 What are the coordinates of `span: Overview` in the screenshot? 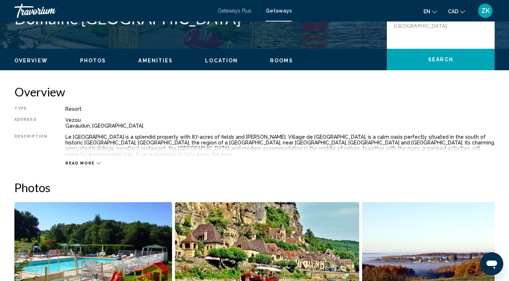 It's located at (31, 61).